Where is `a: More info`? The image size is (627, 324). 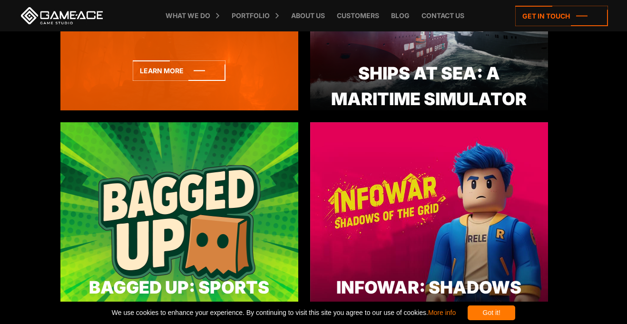 a: More info is located at coordinates (442, 313).